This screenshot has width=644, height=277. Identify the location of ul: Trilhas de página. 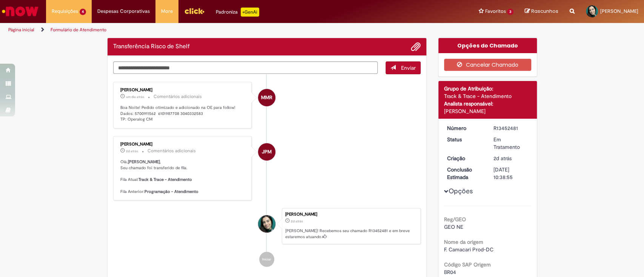
(215, 30).